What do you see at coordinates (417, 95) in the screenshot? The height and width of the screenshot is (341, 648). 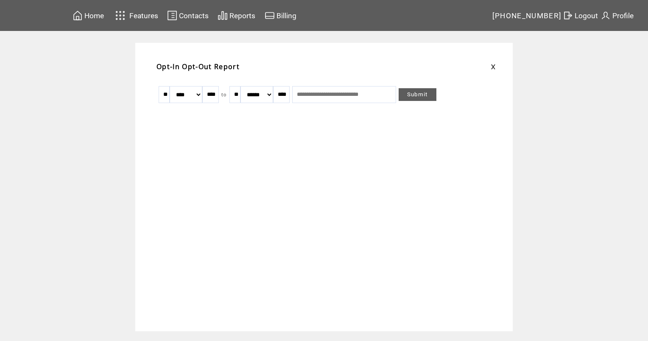 I see `a: Submit` at bounding box center [417, 95].